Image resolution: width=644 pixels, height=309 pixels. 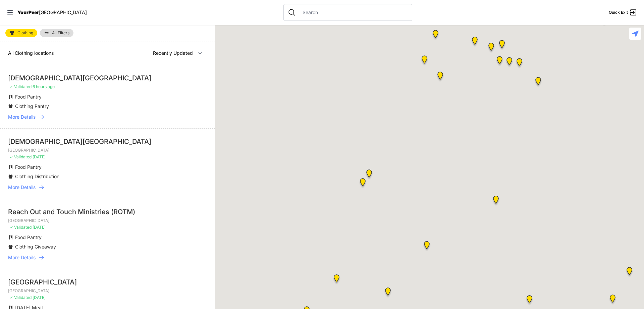 What do you see at coordinates (32, 106) in the screenshot?
I see `span: Clothing Pantry` at bounding box center [32, 106].